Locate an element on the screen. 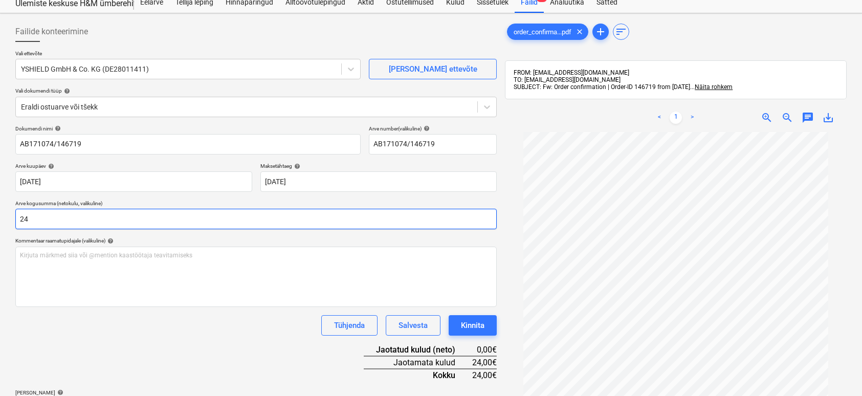 The width and height of the screenshot is (862, 396). p: Arve kogusumma (netokulu, valikuline) is located at coordinates (256, 204).